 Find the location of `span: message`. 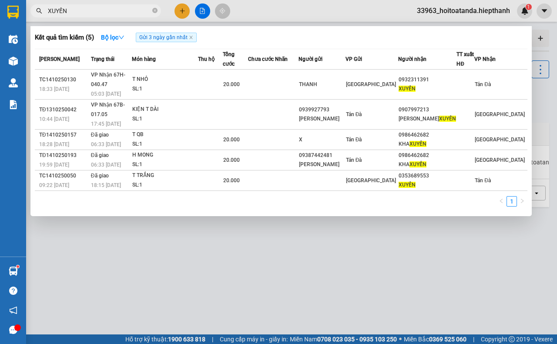

span: message is located at coordinates (13, 330).